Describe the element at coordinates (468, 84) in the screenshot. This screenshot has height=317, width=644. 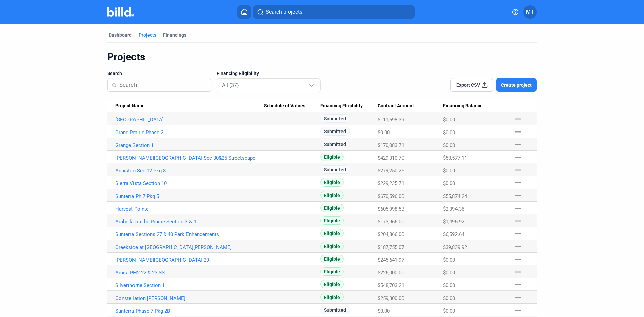
I see `span: Export CSV` at that location.